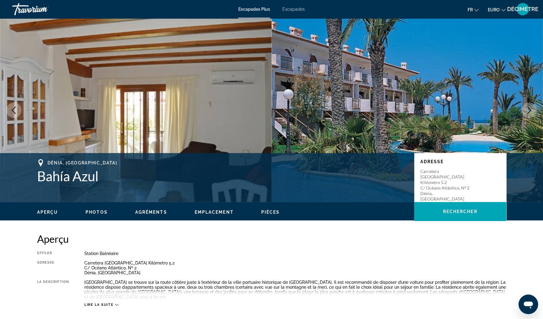  What do you see at coordinates (151, 212) in the screenshot?
I see `span: Agréments` at bounding box center [151, 212].